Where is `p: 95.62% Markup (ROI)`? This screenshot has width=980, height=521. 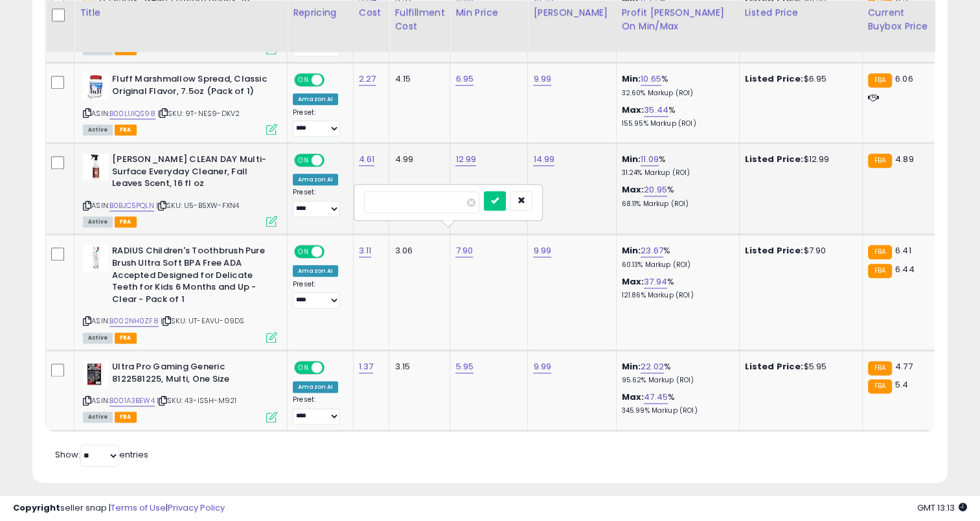
p: 95.62% Markup (ROI) is located at coordinates (675, 381).